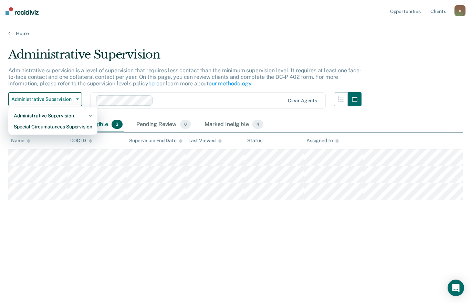  I want to click on a: our methodology, so click(230, 83).